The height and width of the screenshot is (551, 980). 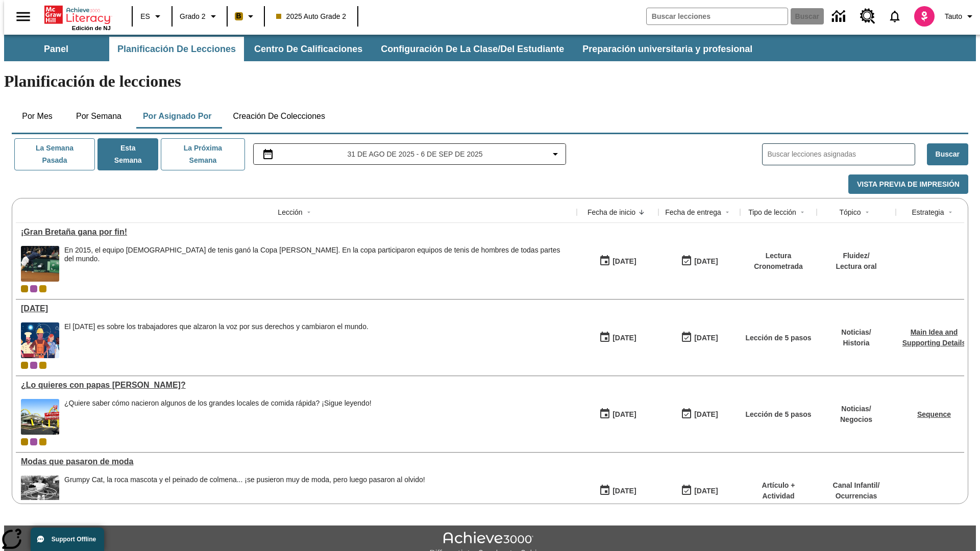 I want to click on img: una pancarta con fondo azul muestra la ilustración de una fila de diferentes hombres y mujeres co..., so click(x=40, y=341).